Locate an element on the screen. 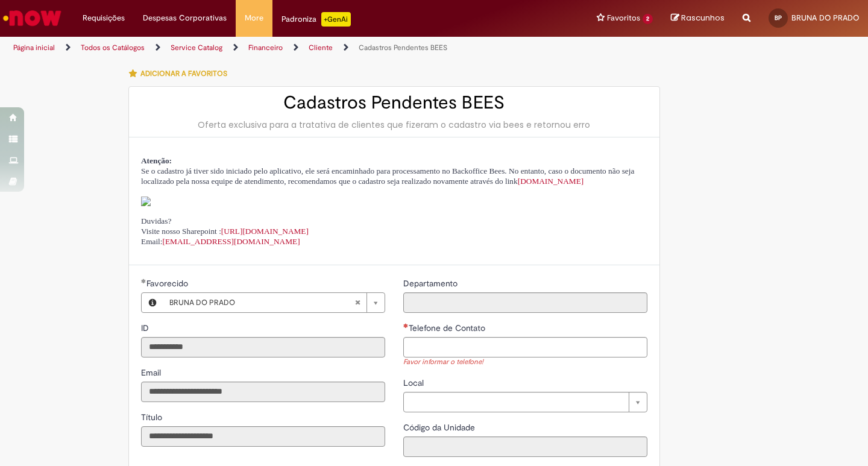  label: Somente leitura - Email is located at coordinates (152, 373).